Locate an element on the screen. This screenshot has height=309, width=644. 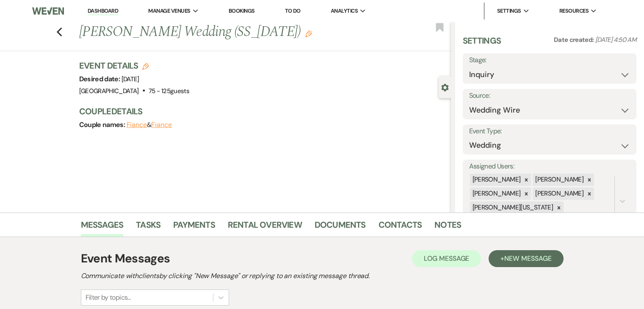
button: Close lead details is located at coordinates (445, 87).